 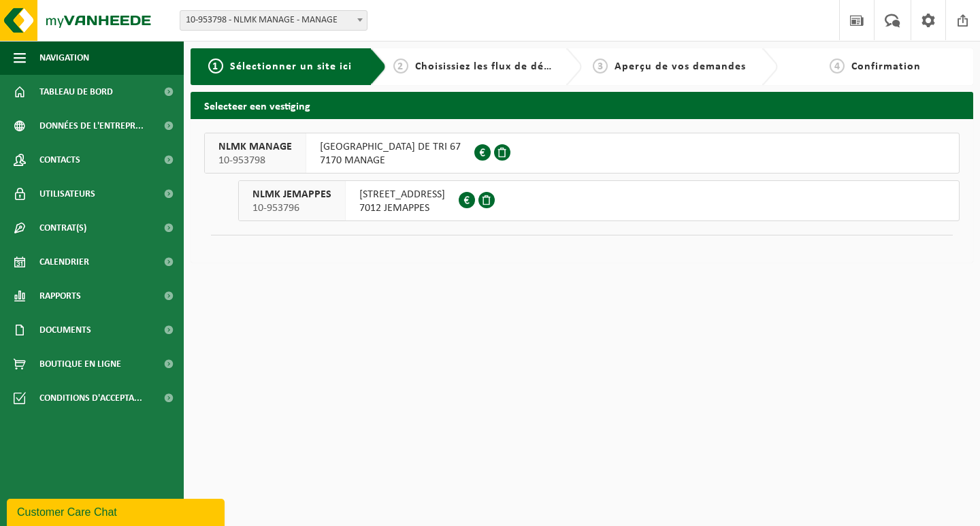 I want to click on span: Calendrier, so click(x=64, y=262).